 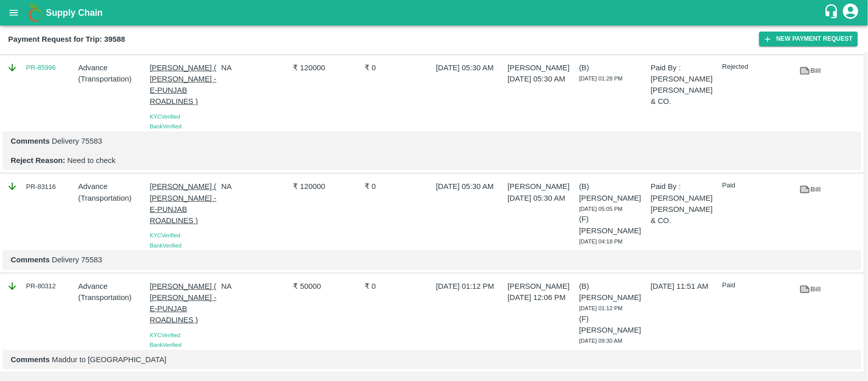 I want to click on a: Supply Chain, so click(x=435, y=13).